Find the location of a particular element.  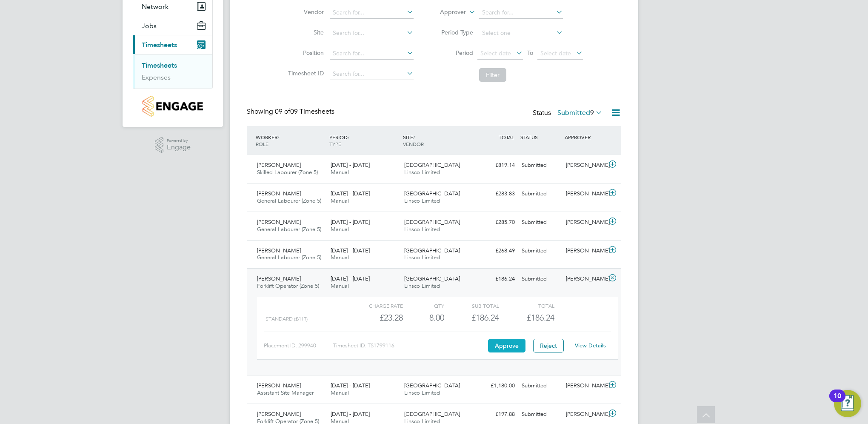

span: Powered by is located at coordinates (179, 141).